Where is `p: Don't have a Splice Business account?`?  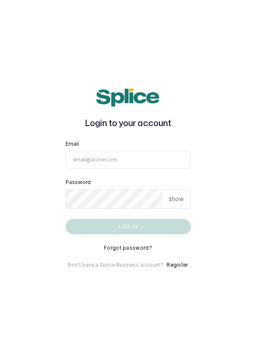 p: Don't have a Splice Business account? is located at coordinates (116, 265).